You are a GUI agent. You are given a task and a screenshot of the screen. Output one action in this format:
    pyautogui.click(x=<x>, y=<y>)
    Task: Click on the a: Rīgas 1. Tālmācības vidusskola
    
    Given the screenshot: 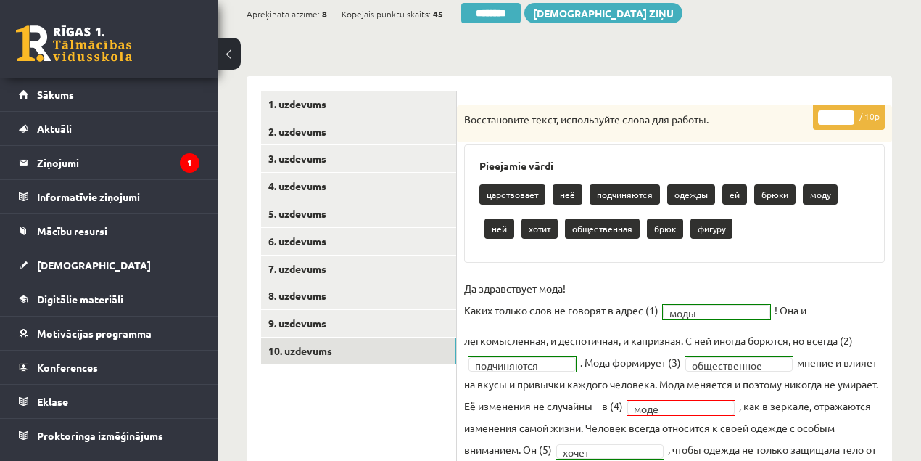 What is the action you would take?
    pyautogui.click(x=74, y=44)
    